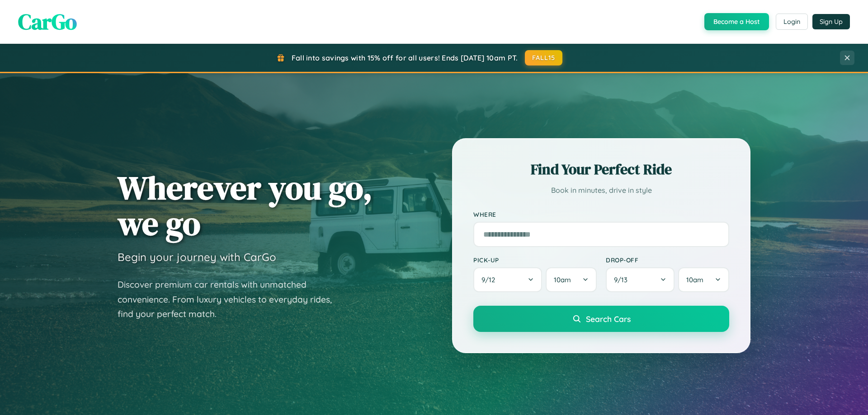  Describe the element at coordinates (543, 58) in the screenshot. I see `button: FALL15` at that location.